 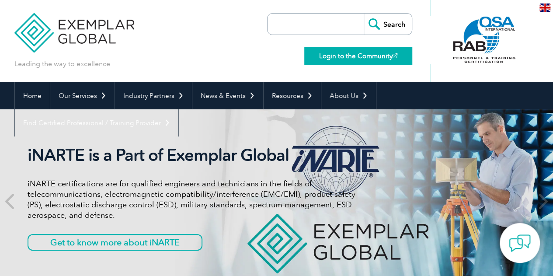 I want to click on a: Find Certified Professional / Training Provider, so click(x=97, y=123).